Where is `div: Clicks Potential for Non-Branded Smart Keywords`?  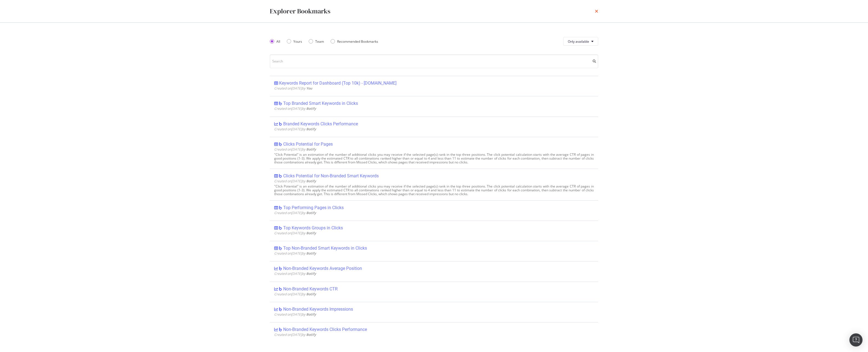 div: Clicks Potential for Non-Branded Smart Keywords is located at coordinates (331, 176).